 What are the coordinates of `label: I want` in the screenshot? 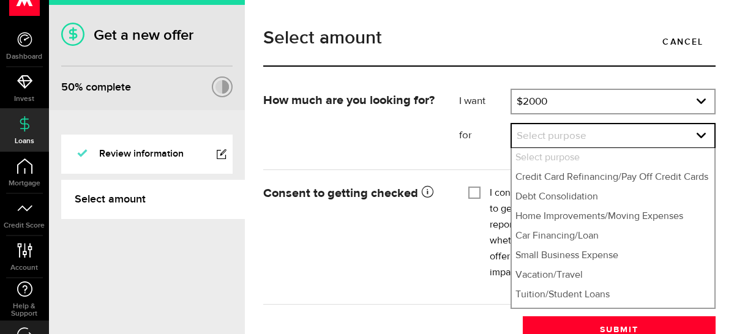 It's located at (485, 102).